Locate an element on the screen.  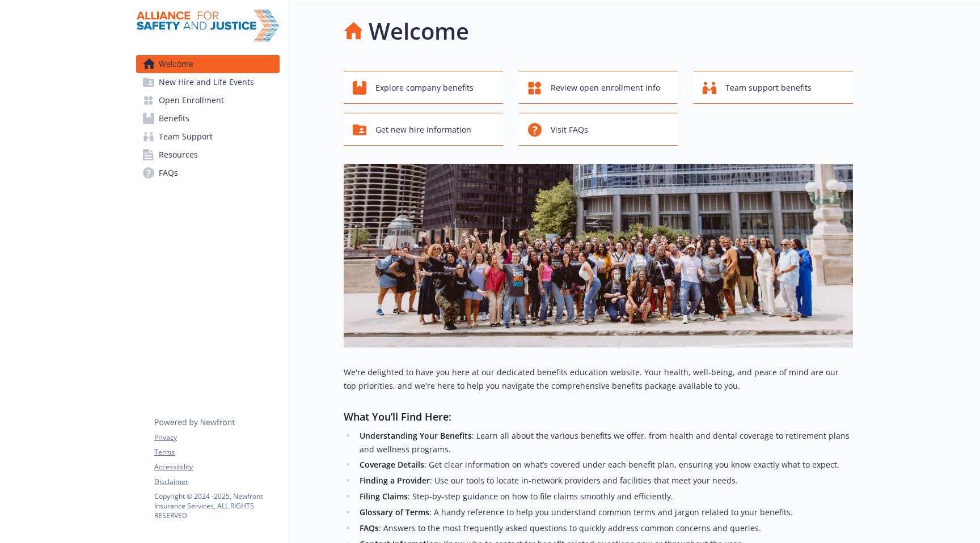
p: Copyright © 2024 - 2025 , Newfront Insurance Services, ALL RIGHTS RESERVED is located at coordinates (216, 506).